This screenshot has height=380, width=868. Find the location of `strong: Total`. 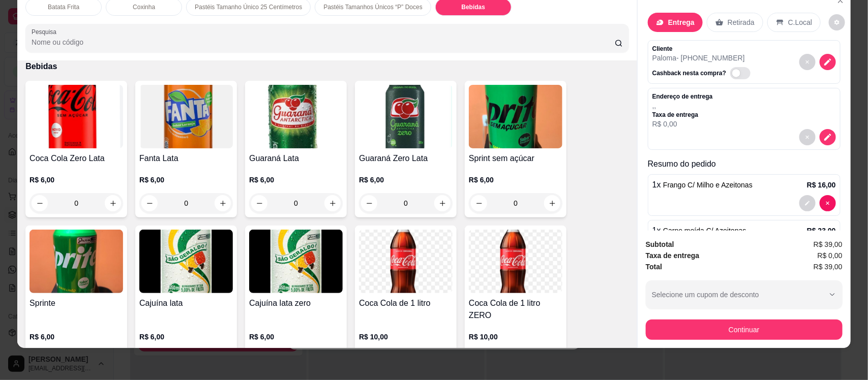

strong: Total is located at coordinates (654, 267).